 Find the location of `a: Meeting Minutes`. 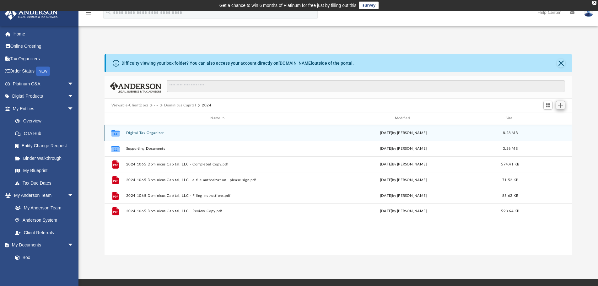

a: Meeting Minutes is located at coordinates (44, 270).